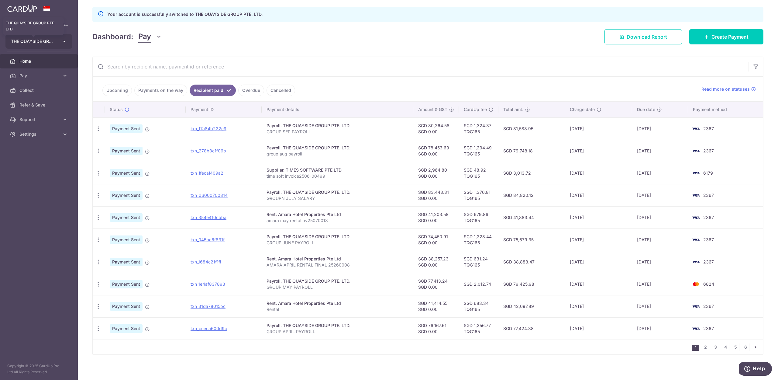 This screenshot has width=778, height=380. I want to click on a: txn_1684c21f1ff, so click(206, 261).